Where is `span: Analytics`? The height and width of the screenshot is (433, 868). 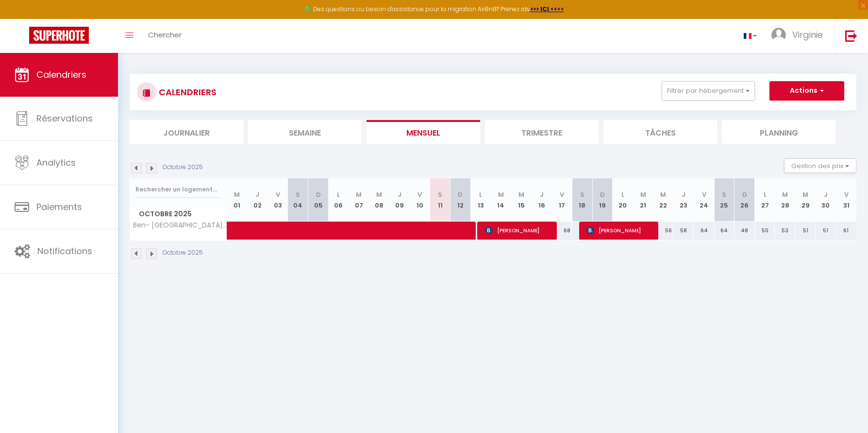
span: Analytics is located at coordinates (56, 163).